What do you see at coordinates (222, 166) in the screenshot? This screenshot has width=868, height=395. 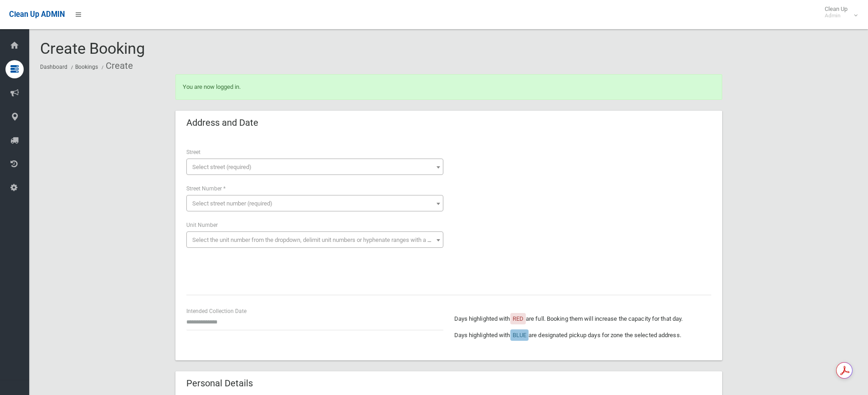 I see `span: Select street (required)` at bounding box center [222, 166].